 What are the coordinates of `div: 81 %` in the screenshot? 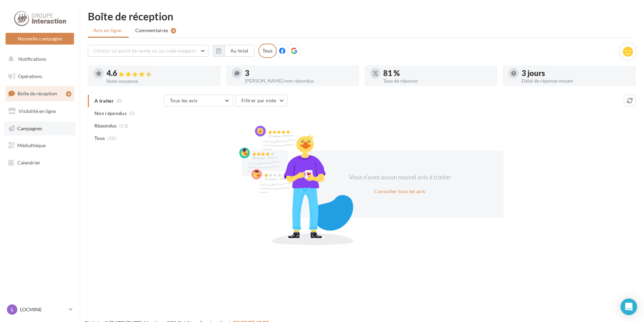 It's located at (437, 73).